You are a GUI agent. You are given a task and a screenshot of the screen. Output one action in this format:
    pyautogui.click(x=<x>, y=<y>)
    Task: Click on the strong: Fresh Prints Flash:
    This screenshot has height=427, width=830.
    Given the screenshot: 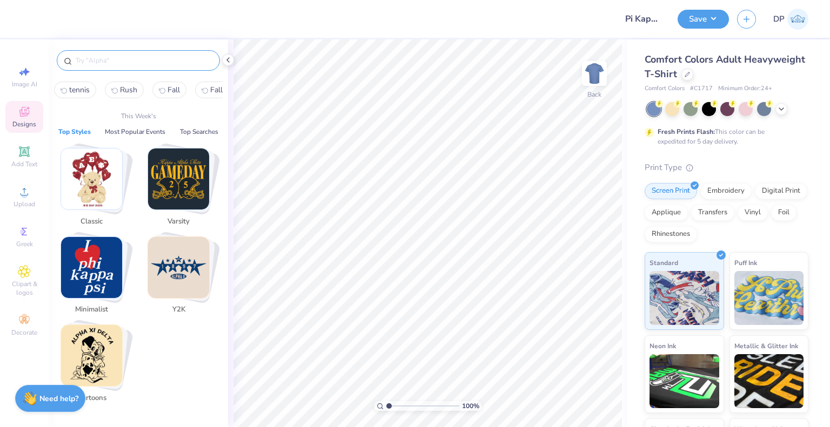 What is the action you would take?
    pyautogui.click(x=686, y=132)
    